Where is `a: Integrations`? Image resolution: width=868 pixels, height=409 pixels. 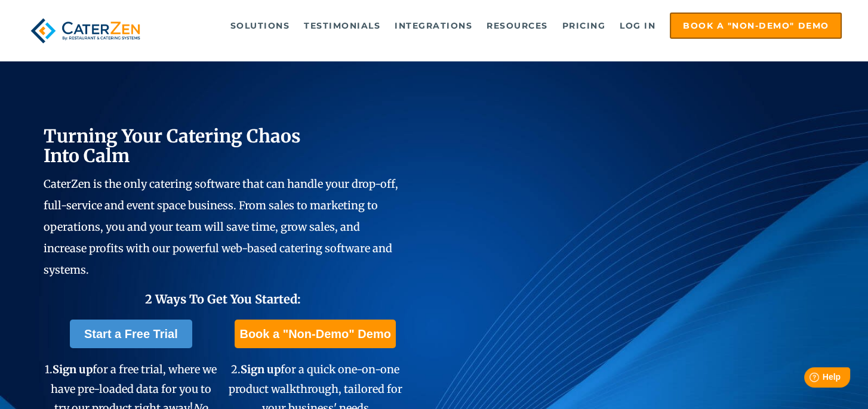
a: Integrations is located at coordinates (433, 26).